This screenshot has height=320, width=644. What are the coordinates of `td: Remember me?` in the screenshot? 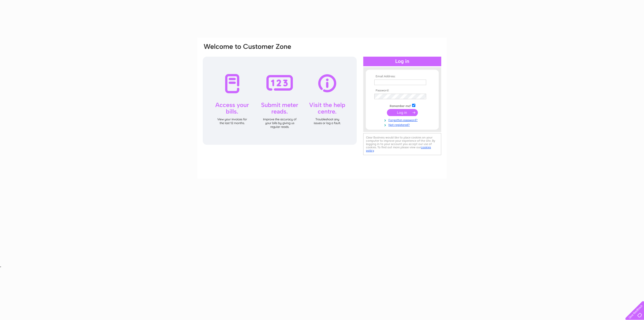 It's located at (402, 106).